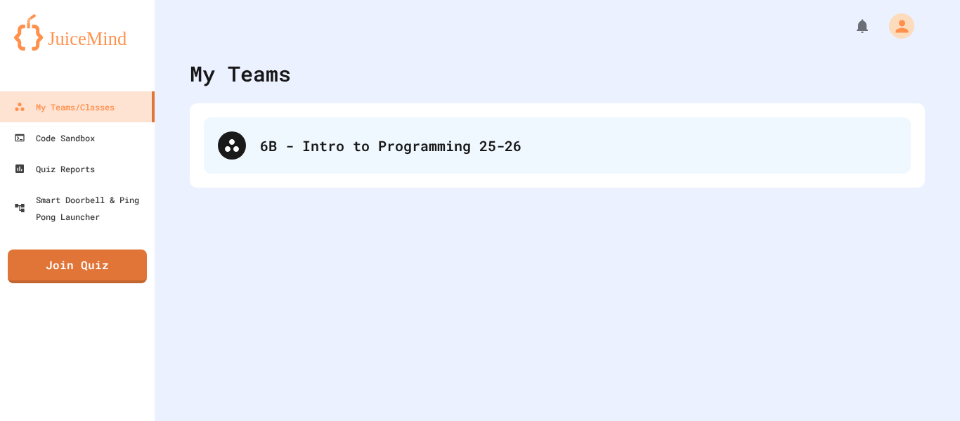 The image size is (960, 421). Describe the element at coordinates (82, 208) in the screenshot. I see `div: Smart Doorbell & Ping Pong Launcher` at that location.